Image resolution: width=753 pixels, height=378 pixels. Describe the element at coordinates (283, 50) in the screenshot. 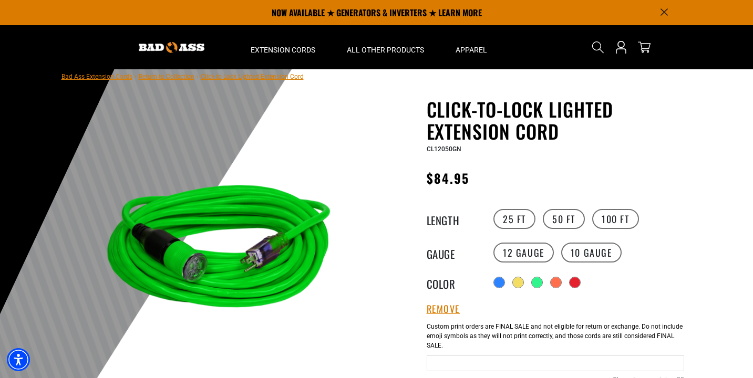

I see `span: Extension Cords` at that location.